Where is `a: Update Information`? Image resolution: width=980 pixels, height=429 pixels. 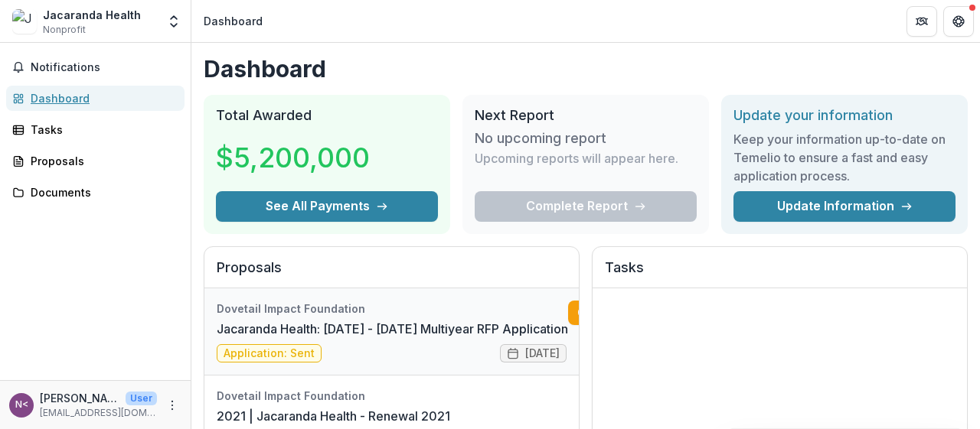
a: Update Information is located at coordinates (844, 206).